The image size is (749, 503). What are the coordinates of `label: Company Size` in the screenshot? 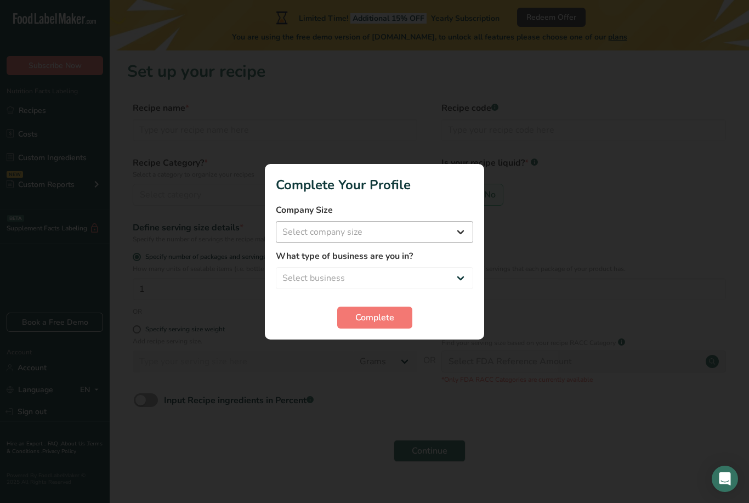 It's located at (375, 210).